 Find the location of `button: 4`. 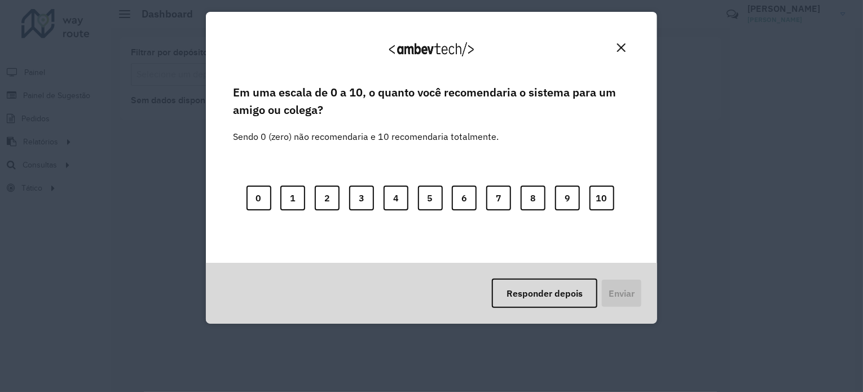

button: 4 is located at coordinates (396, 198).